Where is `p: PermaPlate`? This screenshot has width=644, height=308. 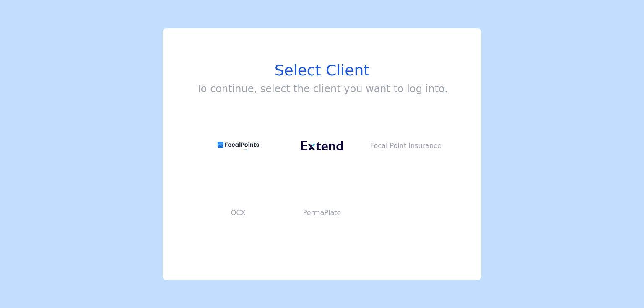
p: PermaPlate is located at coordinates (322, 213).